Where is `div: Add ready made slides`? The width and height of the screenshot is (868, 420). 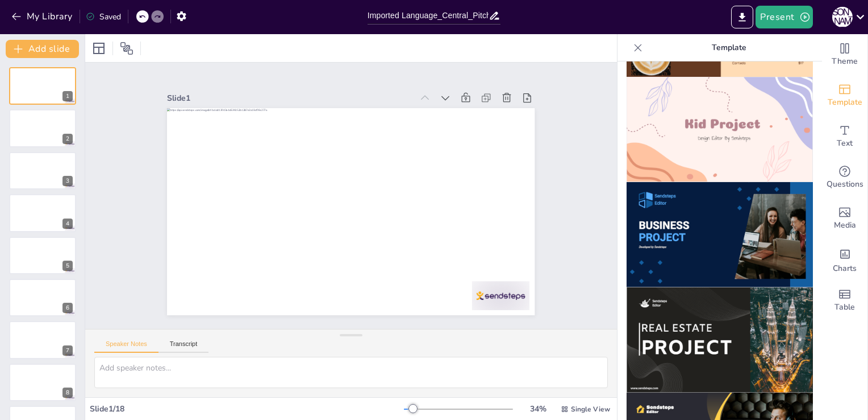
div: Add ready made slides is located at coordinates (845, 96).